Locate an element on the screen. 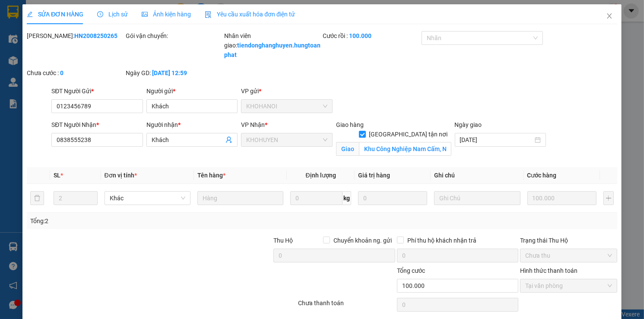  button: delete is located at coordinates (37, 198).